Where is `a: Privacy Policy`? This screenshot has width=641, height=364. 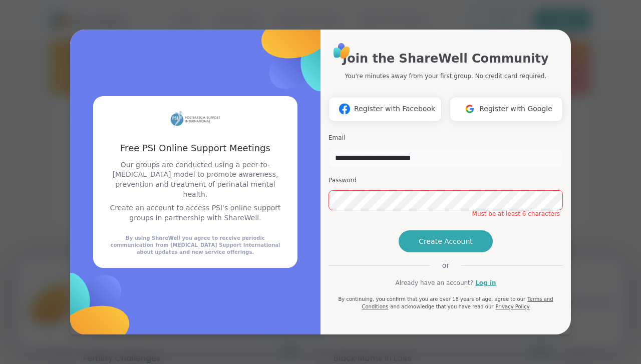
a: Privacy Policy is located at coordinates (512, 306).